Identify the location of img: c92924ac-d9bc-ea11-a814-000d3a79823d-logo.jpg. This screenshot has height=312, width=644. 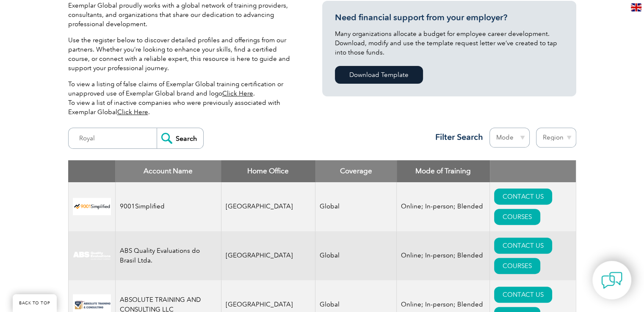
(92, 256).